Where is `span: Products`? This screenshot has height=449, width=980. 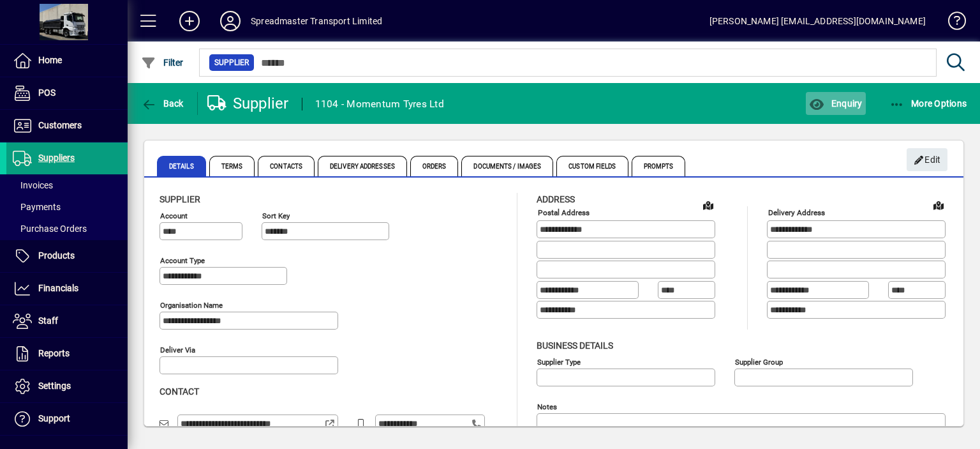 span: Products is located at coordinates (56, 255).